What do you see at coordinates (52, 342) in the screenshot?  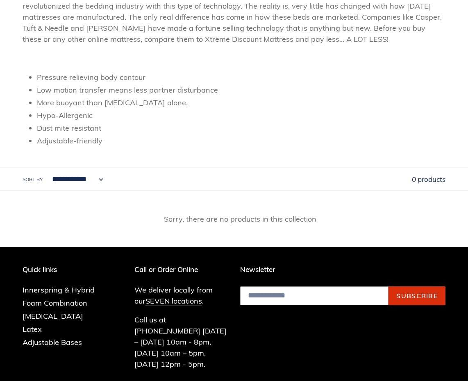 I see `a: Adjustable Bases` at bounding box center [52, 342].